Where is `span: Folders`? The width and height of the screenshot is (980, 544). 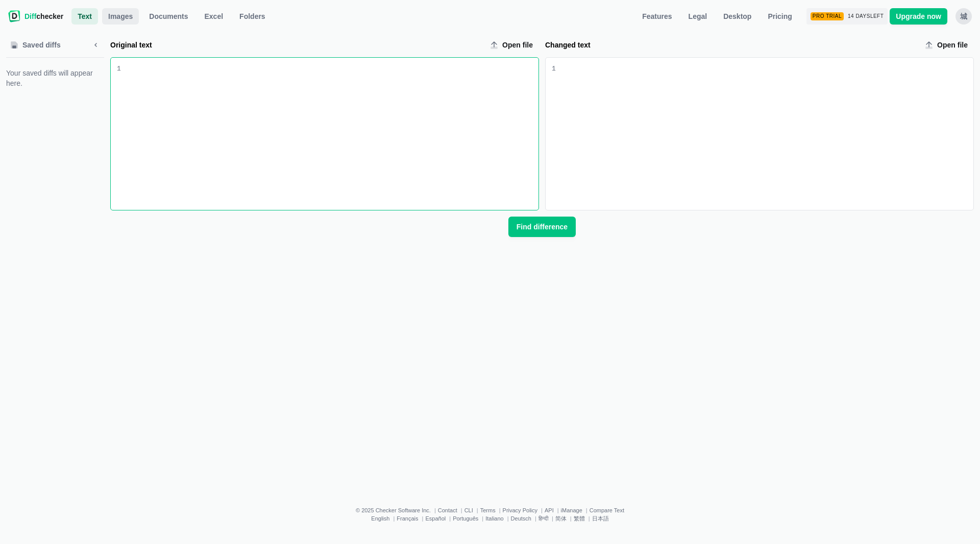
span: Folders is located at coordinates (252, 17).